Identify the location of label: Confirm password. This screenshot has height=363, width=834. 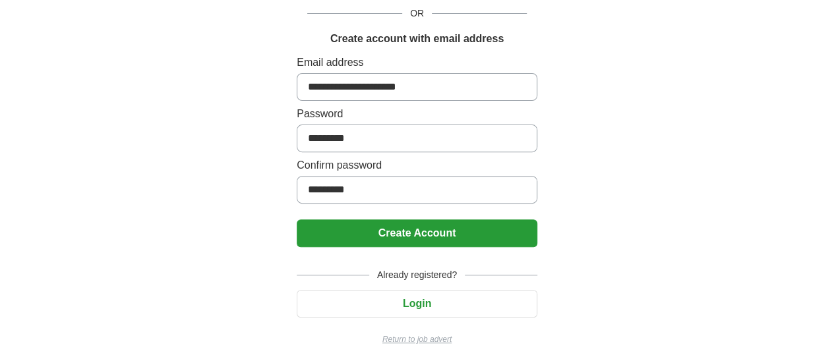
(417, 165).